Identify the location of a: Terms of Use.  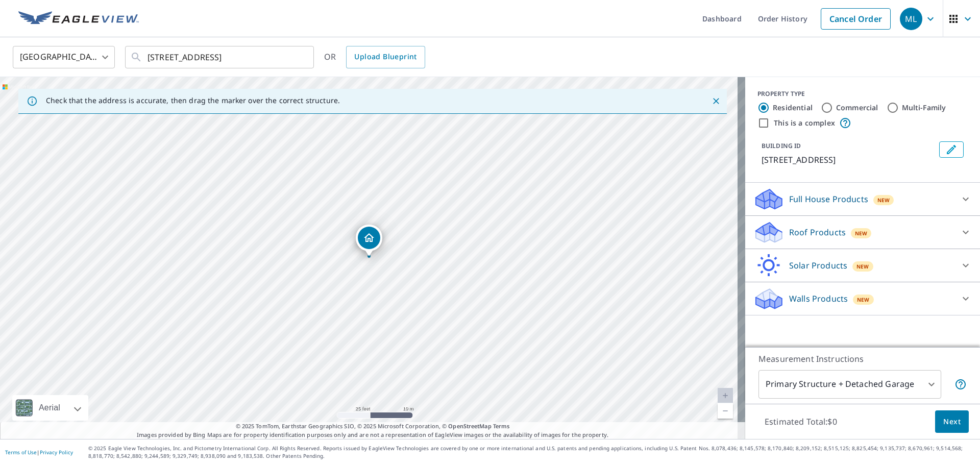
(21, 452).